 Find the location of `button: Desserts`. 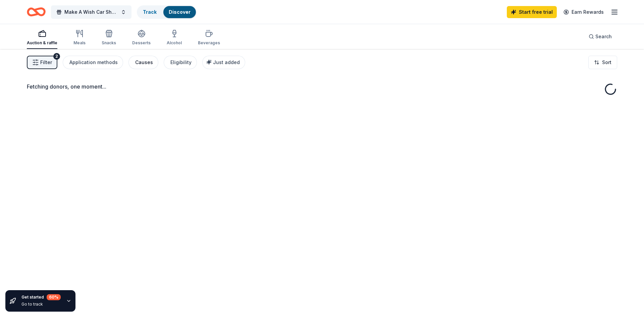

button: Desserts is located at coordinates (141, 38).